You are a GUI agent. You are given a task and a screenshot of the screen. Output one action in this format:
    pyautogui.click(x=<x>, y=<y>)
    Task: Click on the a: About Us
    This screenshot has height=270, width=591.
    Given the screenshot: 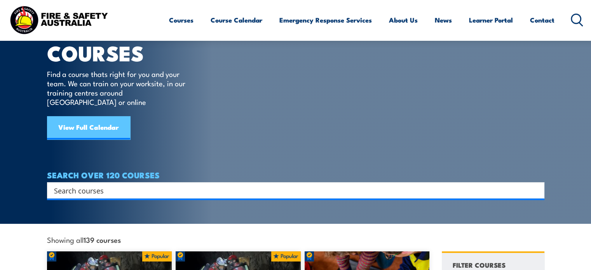 What is the action you would take?
    pyautogui.click(x=403, y=20)
    